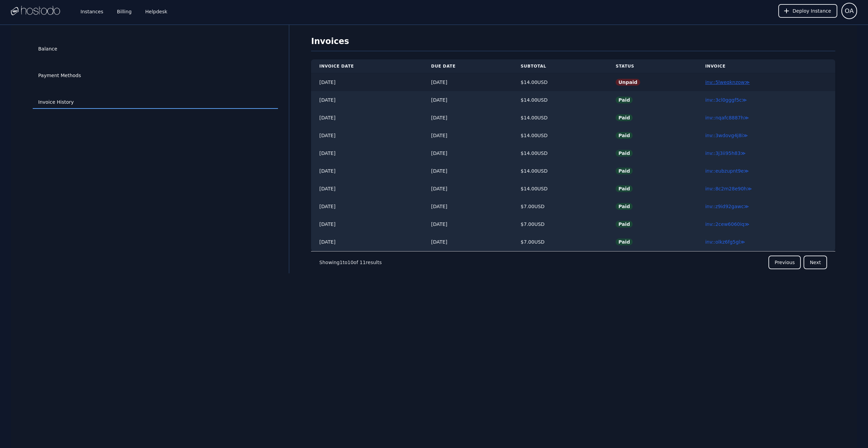 Image resolution: width=868 pixels, height=448 pixels. What do you see at coordinates (726, 135) in the screenshot?
I see `a: inv::3wdovg4j8i≫` at bounding box center [726, 135].